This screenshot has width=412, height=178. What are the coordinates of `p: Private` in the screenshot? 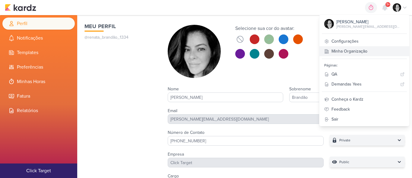 It's located at (345, 140).